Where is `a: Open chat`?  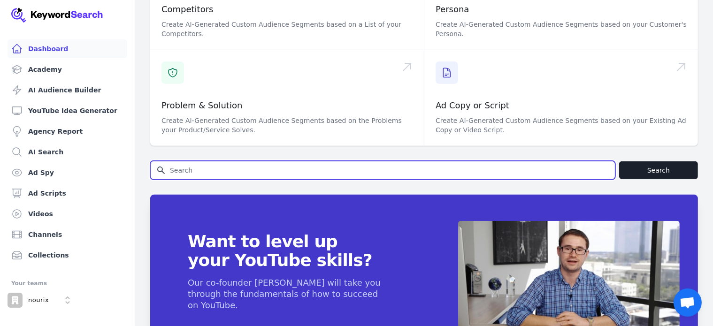
a: Open chat is located at coordinates (688, 303).